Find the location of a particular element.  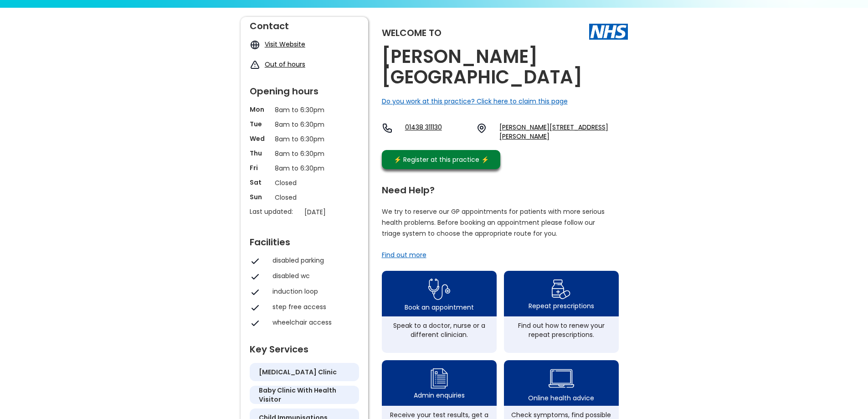

p: Last updated: is located at coordinates (275, 212).